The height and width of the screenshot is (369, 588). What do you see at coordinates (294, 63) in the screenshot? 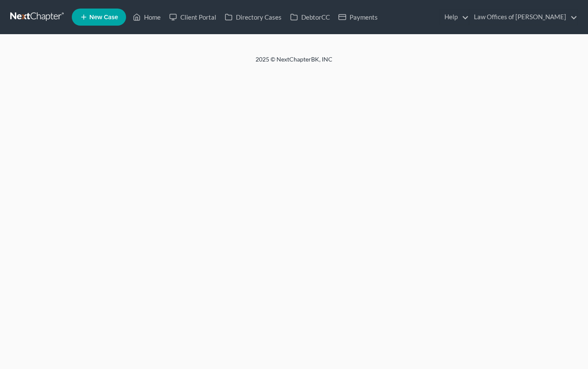
I see `div: 2025 © NextChapterBK, INC` at bounding box center [294, 63].